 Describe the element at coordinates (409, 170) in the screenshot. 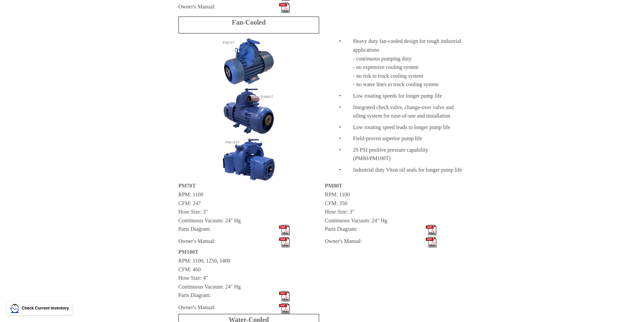

I see `div: Industrial duty Viton oil seals for longer pump life` at that location.